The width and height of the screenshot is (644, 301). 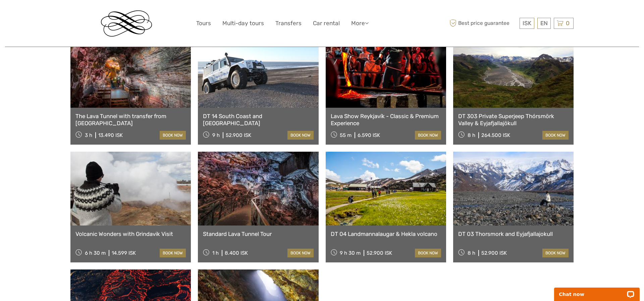 What do you see at coordinates (346, 135) in the screenshot?
I see `span: 55 m` at bounding box center [346, 135].